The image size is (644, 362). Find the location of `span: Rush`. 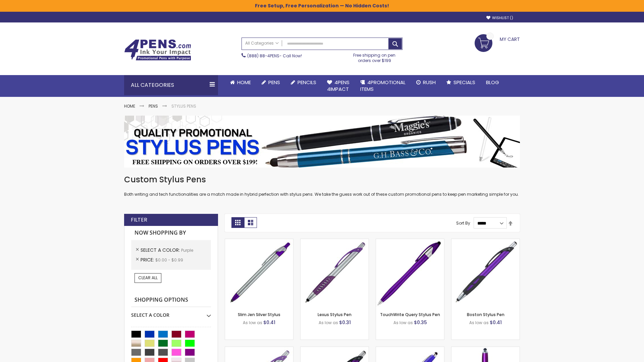

span: Rush is located at coordinates (430, 82).